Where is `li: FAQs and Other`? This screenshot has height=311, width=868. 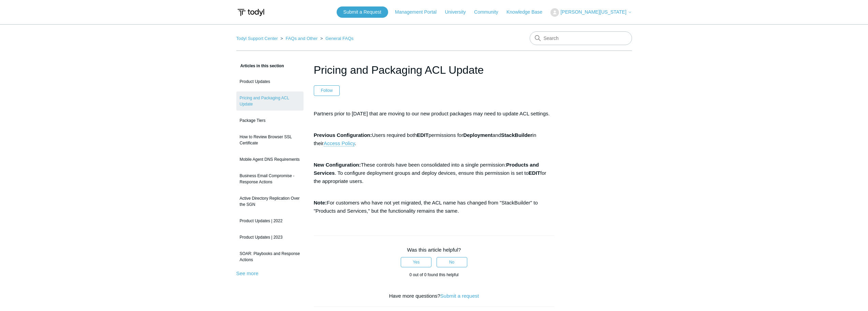
li: FAQs and Other is located at coordinates (299, 38).